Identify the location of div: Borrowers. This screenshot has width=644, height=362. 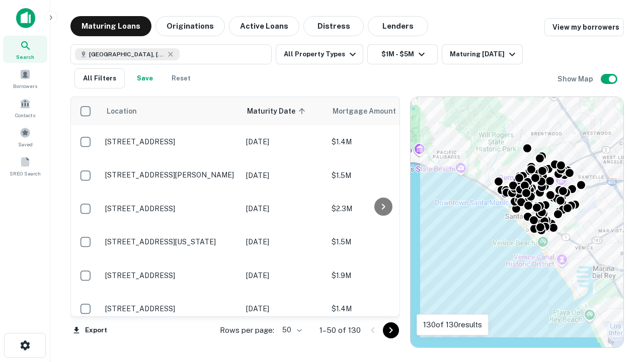
(25, 78).